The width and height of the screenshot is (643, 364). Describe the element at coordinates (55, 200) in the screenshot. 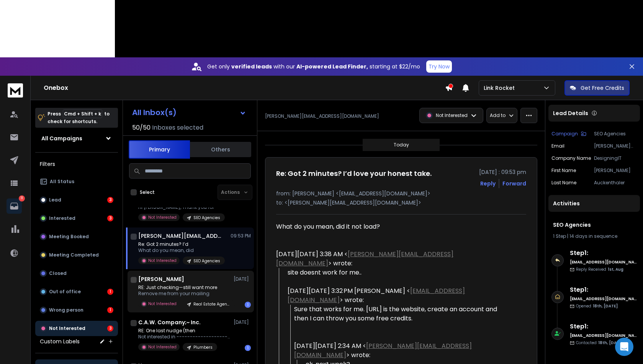

I see `p: Lead` at that location.